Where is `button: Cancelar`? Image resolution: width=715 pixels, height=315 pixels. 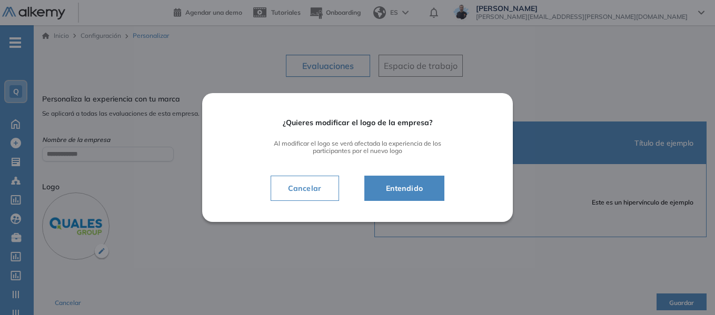
button: Cancelar is located at coordinates (305, 188).